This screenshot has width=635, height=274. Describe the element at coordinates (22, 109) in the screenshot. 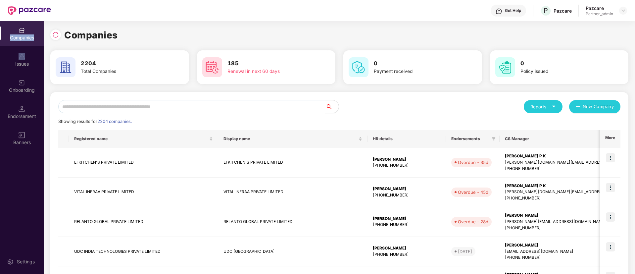

I see `img: svg+xml;base64,PHN2ZyB3aWR0aD0iMTQuNSIgaGVpZ2h0PSIxNC41IiB2aWV3Qm94PSIwIDAgMTYgMTYiIGZpbGw9Im5vbm...` at that location.